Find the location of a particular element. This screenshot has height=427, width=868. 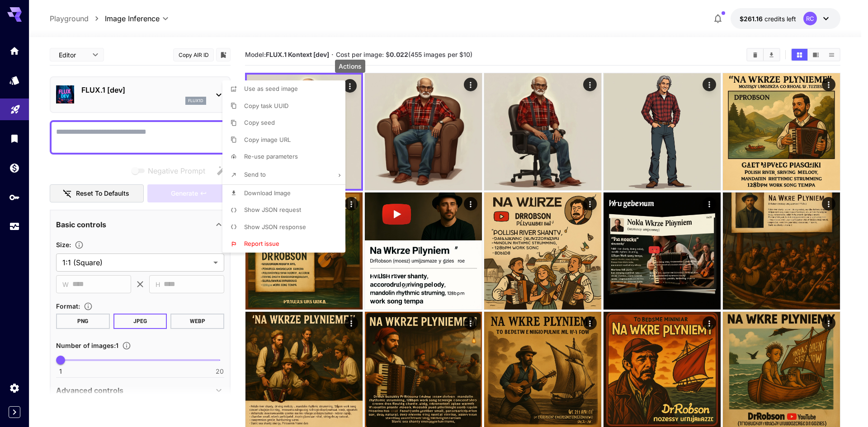

div: Actions is located at coordinates (350, 66).